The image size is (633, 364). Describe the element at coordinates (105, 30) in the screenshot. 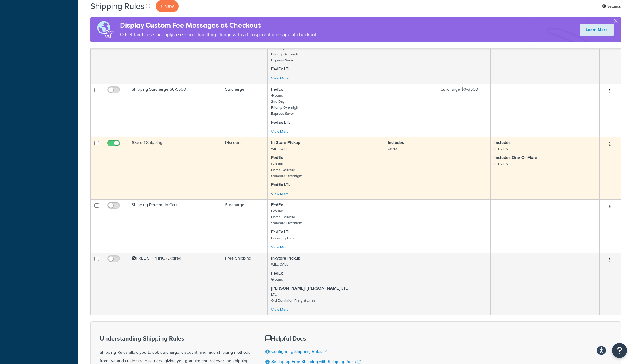

I see `img: duties-banner-06bc72dcb5fe05cb3f9472aba00be2ae8eb53ab6f0d8bb03d382ba314ac3c341.png` at that location.